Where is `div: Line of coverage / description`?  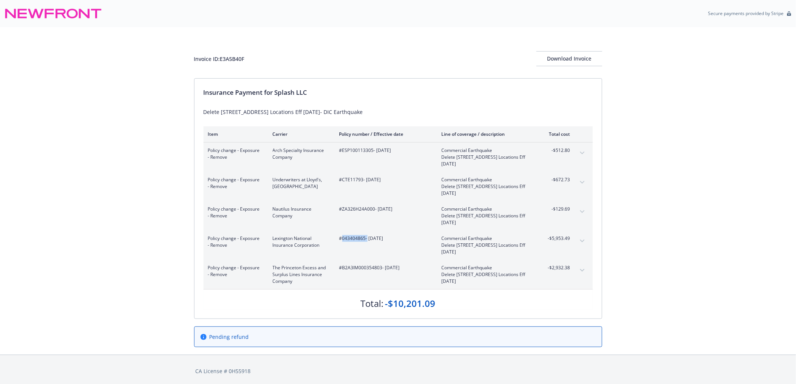
div: Line of coverage / description is located at coordinates (486, 134).